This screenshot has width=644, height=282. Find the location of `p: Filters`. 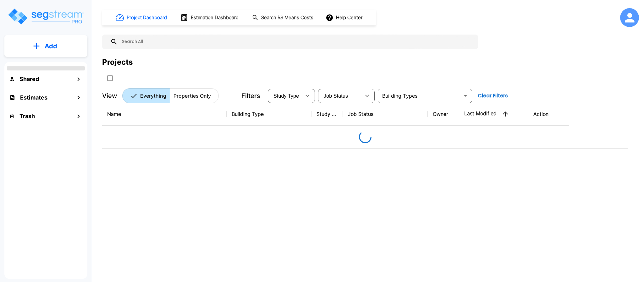

p: Filters is located at coordinates (251, 96).